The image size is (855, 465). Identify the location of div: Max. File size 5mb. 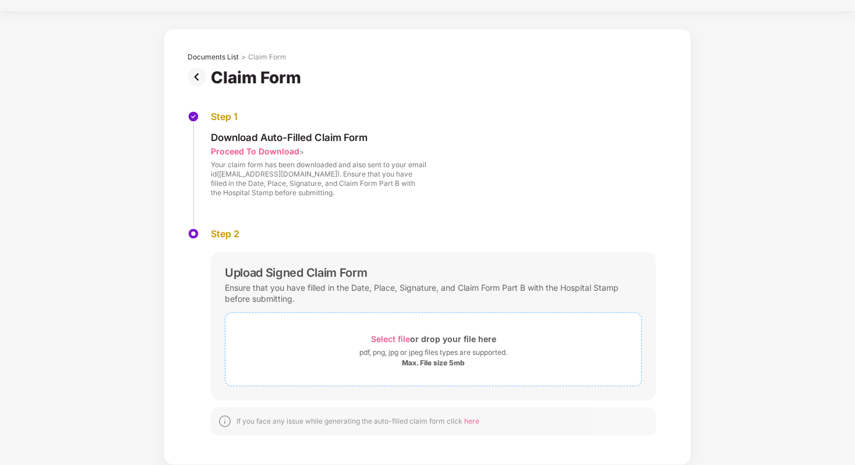
(433, 363).